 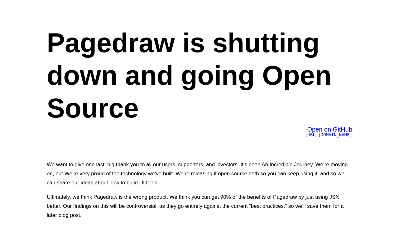 I want to click on p: We want to give one last, big thank you to all our users, supporters, and investors. It’s been An..., so click(x=200, y=173).